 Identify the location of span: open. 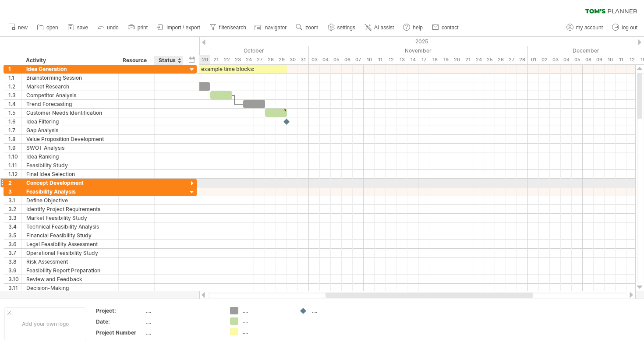
(52, 27).